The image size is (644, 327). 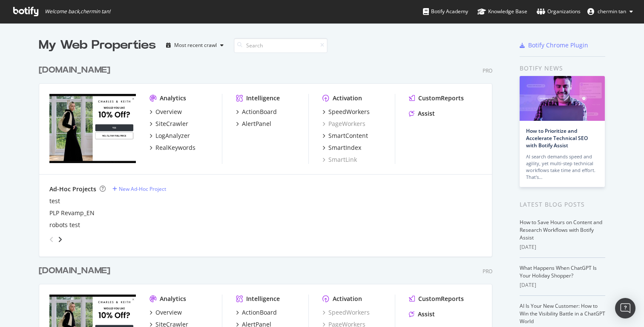 What do you see at coordinates (281, 45) in the screenshot?
I see `input: Search` at bounding box center [281, 45].